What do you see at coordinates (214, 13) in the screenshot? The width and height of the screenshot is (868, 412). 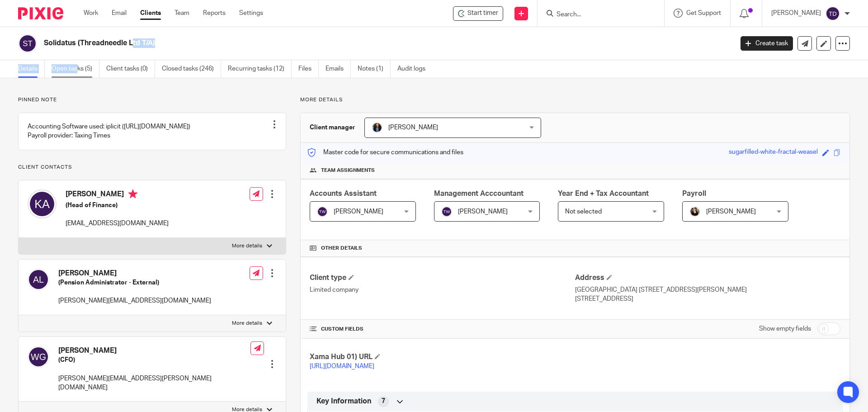 I see `a: Reports` at bounding box center [214, 13].